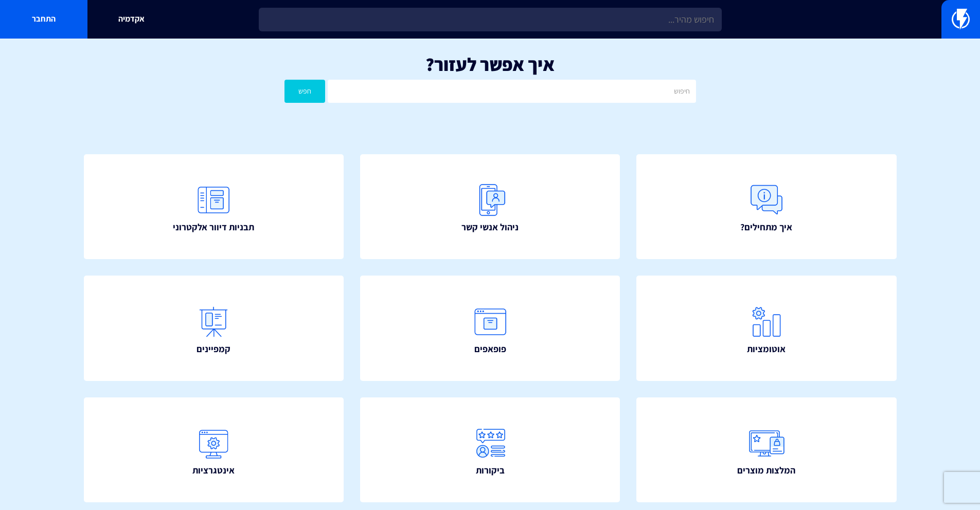 The height and width of the screenshot is (510, 980). What do you see at coordinates (490, 349) in the screenshot?
I see `span: פופאפים` at bounding box center [490, 349].